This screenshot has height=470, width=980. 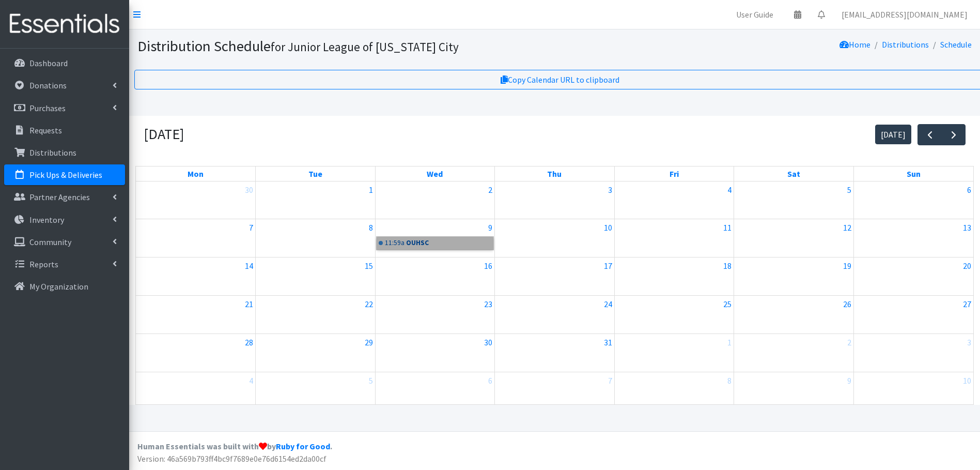 I want to click on button: Next month, so click(x=953, y=134).